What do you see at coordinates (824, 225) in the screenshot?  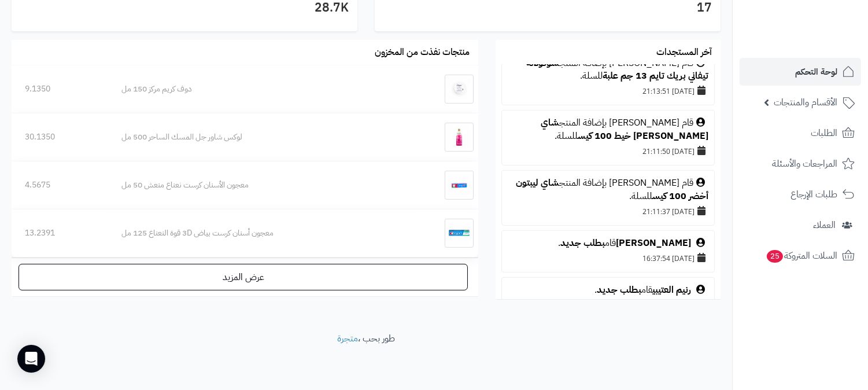 I see `span: العملاء` at bounding box center [824, 225].